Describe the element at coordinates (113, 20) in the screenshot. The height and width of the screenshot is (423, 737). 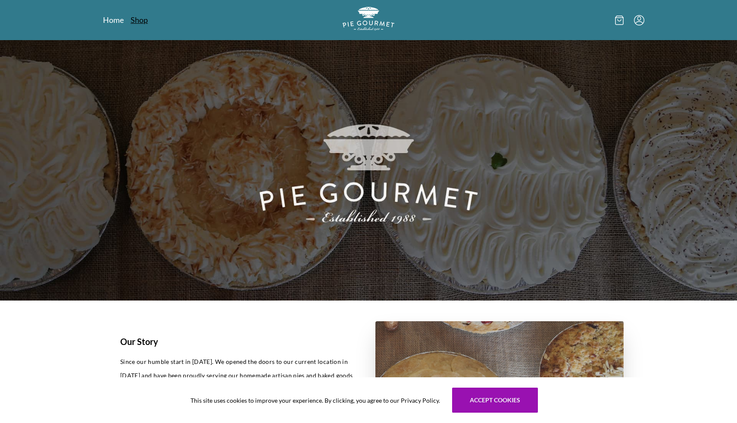
I see `a: Home` at that location.